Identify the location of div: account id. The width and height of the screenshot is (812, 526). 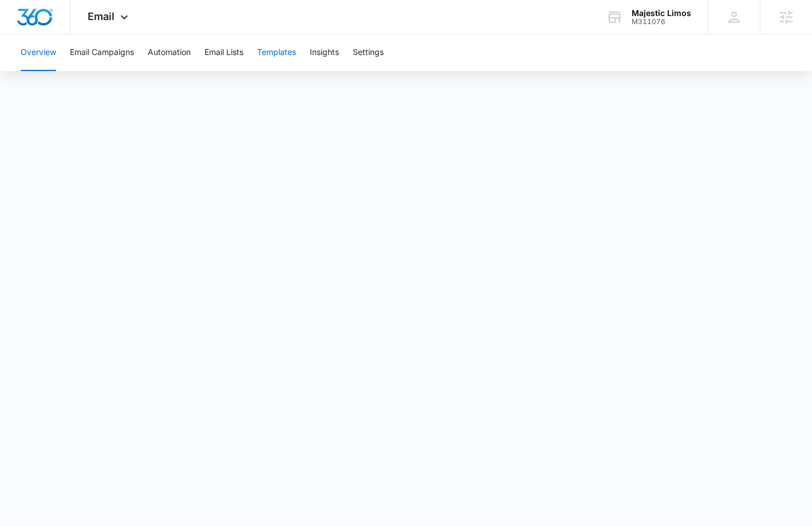
(661, 22).